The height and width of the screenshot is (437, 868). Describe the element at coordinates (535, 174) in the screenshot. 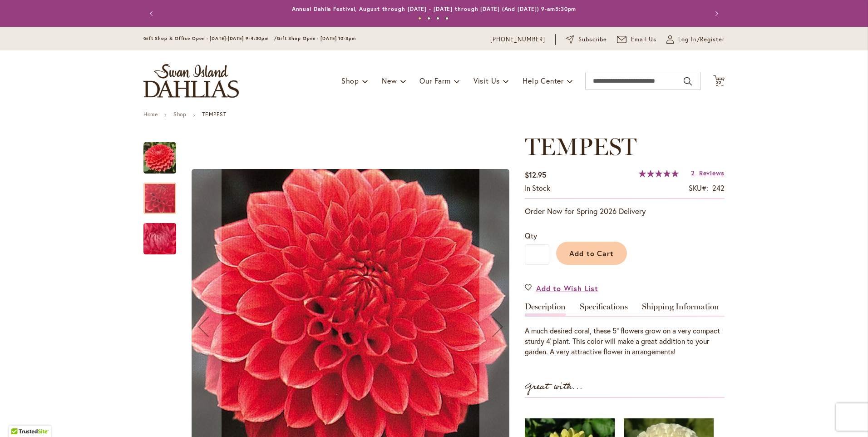

I see `span: $12.95` at that location.